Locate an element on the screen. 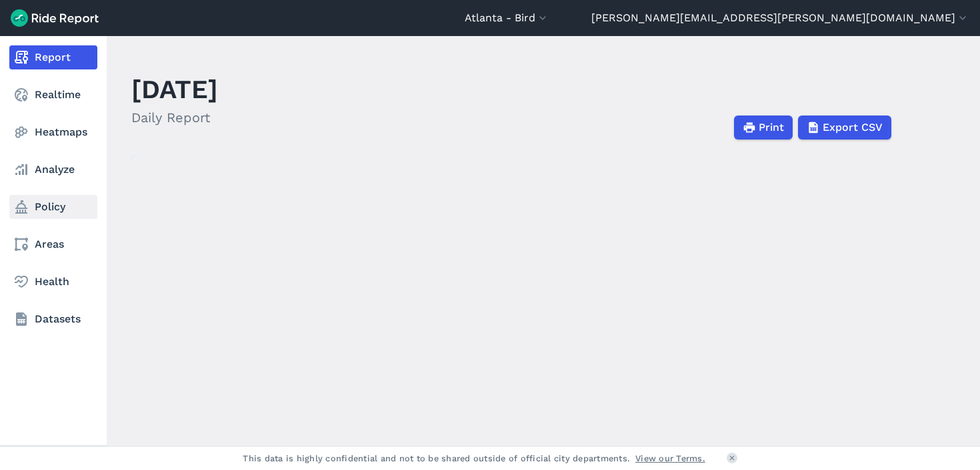 The width and height of the screenshot is (980, 470). span: Export CSV is located at coordinates (852, 128).